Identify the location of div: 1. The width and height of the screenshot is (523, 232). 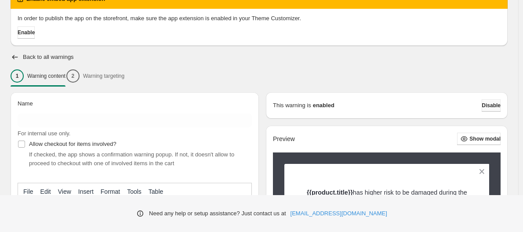
(17, 76).